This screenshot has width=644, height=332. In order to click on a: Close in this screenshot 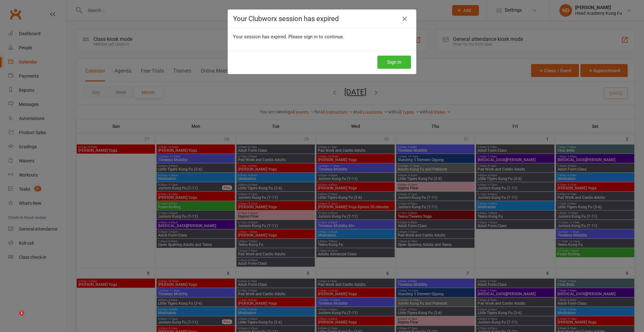, I will do `click(405, 19)`.